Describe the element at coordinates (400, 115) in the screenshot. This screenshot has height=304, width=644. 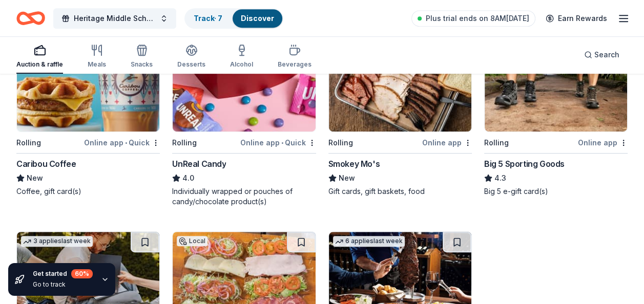
I see `a: Image for Smokey Mo'sLocalRollingOnline appSmokey Mo'sNewGift cards, gift baskets, food` at that location.